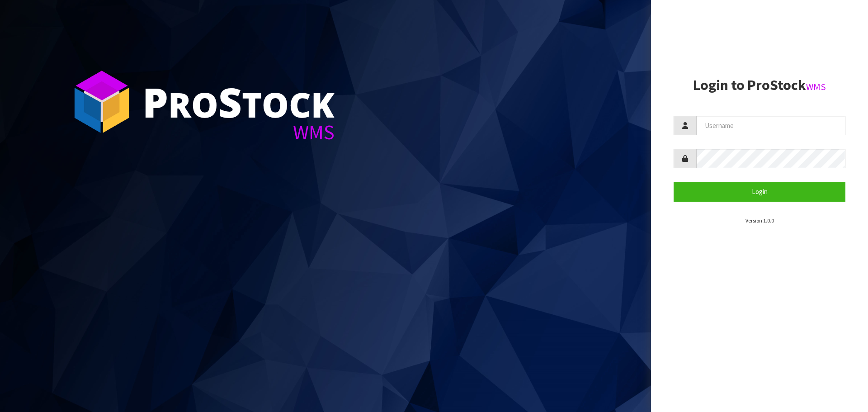 This screenshot has height=412, width=868. Describe the element at coordinates (155, 102) in the screenshot. I see `span: P` at that location.